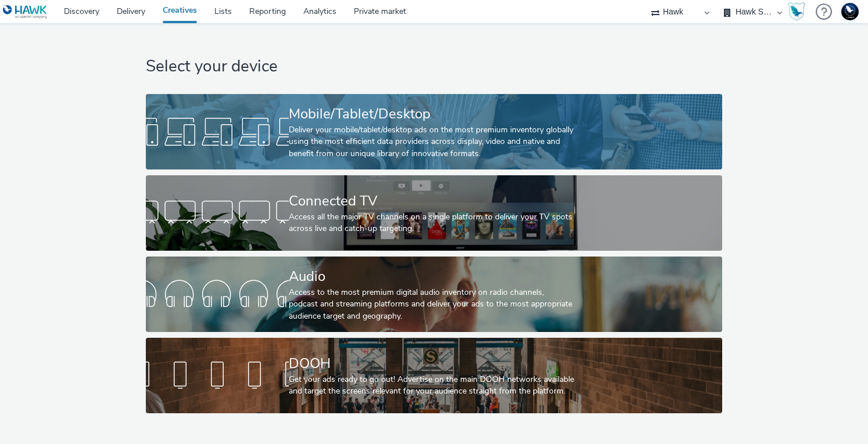 This screenshot has height=444, width=868. What do you see at coordinates (432, 364) in the screenshot?
I see `div: DOOH` at bounding box center [432, 364].